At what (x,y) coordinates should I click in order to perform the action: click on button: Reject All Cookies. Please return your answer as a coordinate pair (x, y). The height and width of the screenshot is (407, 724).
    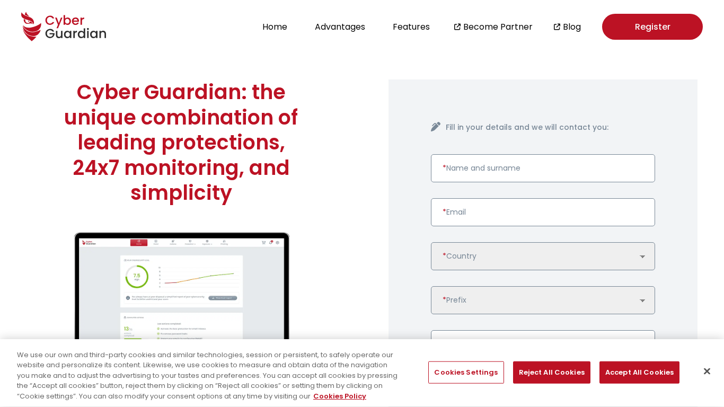
    Looking at the image, I should click on (551, 372).